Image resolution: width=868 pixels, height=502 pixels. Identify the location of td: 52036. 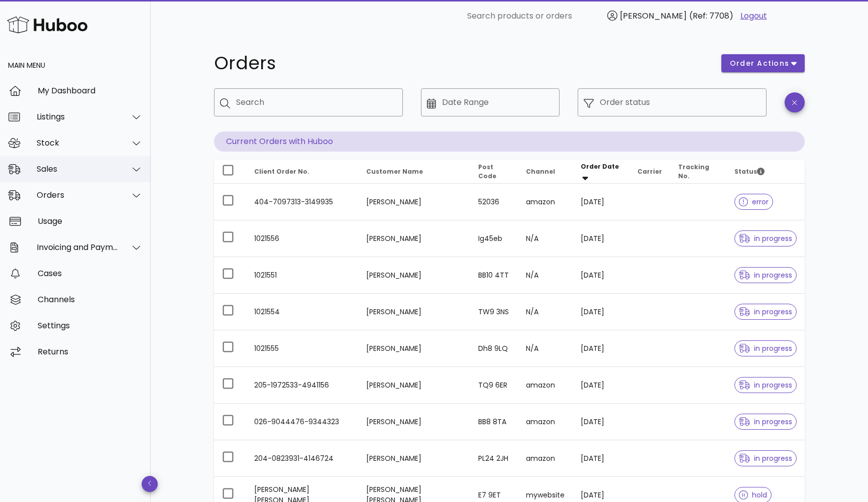
(493, 202).